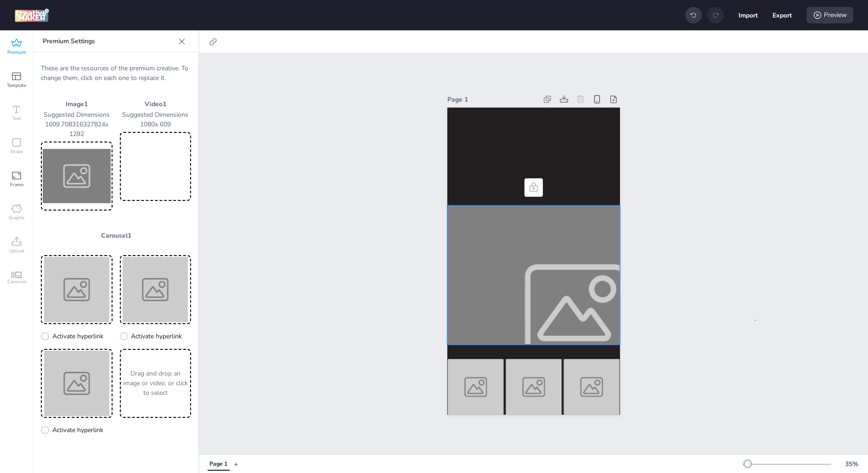 The height and width of the screenshot is (473, 868). I want to click on span: Template, so click(16, 85).